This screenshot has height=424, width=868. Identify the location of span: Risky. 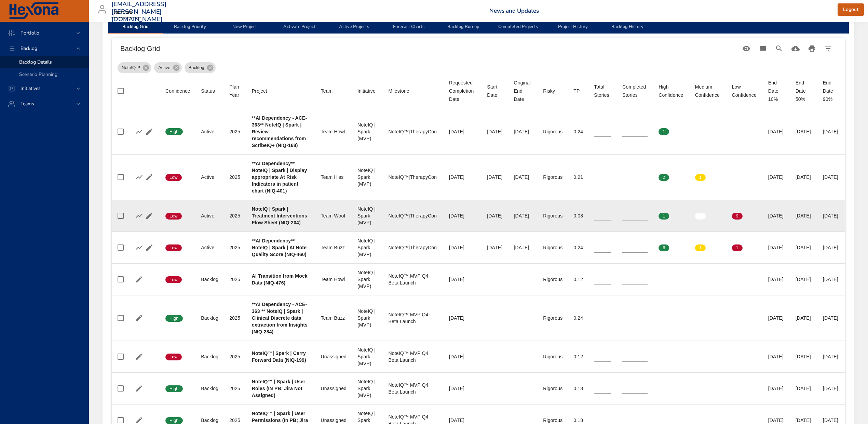
(553, 91).